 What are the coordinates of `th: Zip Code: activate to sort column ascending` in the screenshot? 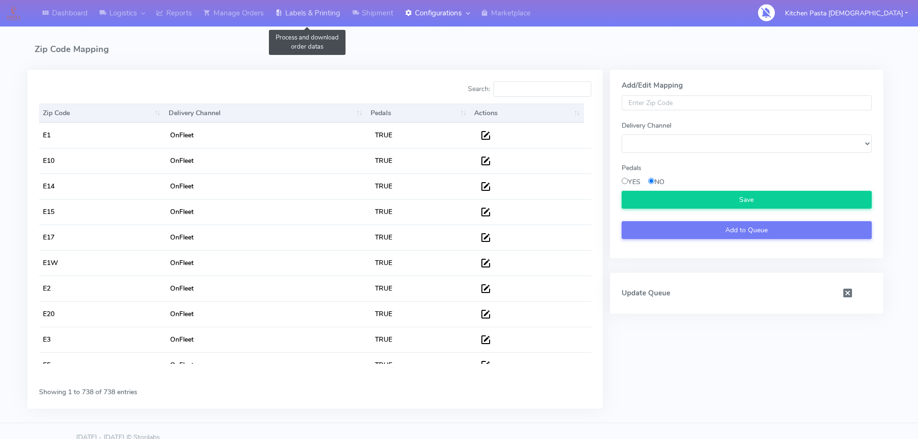 It's located at (102, 113).